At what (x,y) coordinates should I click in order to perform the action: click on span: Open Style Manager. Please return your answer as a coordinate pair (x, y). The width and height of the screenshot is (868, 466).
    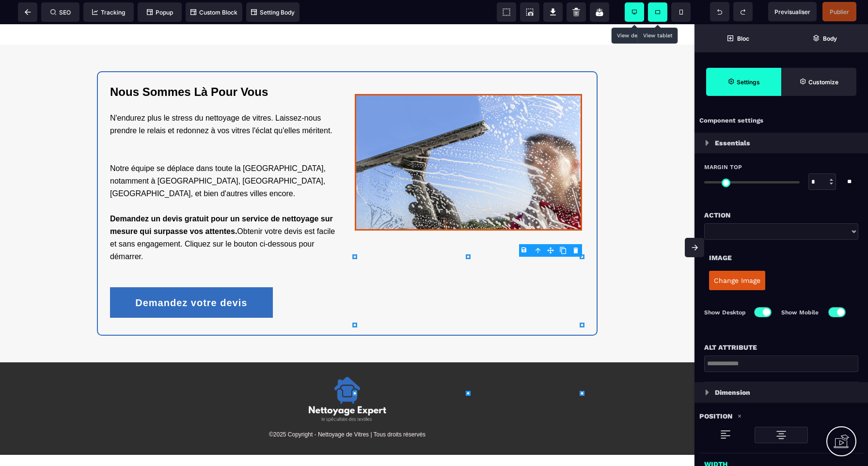
    Looking at the image, I should click on (818, 81).